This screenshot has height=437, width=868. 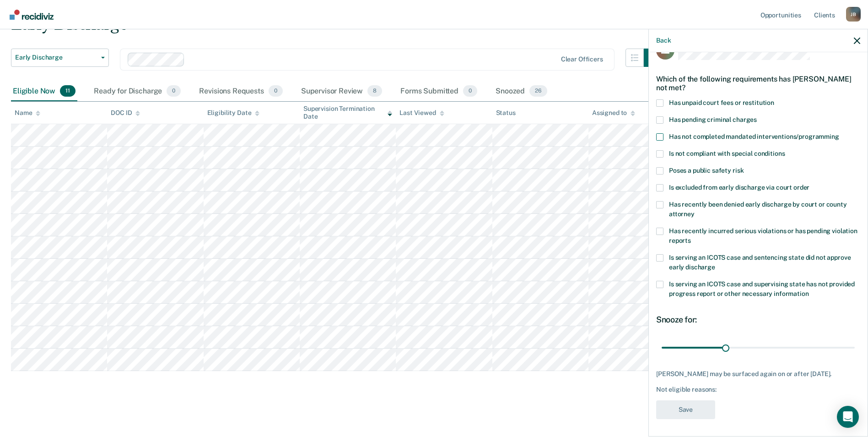 What do you see at coordinates (240, 92) in the screenshot?
I see `div: Revisions Requests` at bounding box center [240, 92].